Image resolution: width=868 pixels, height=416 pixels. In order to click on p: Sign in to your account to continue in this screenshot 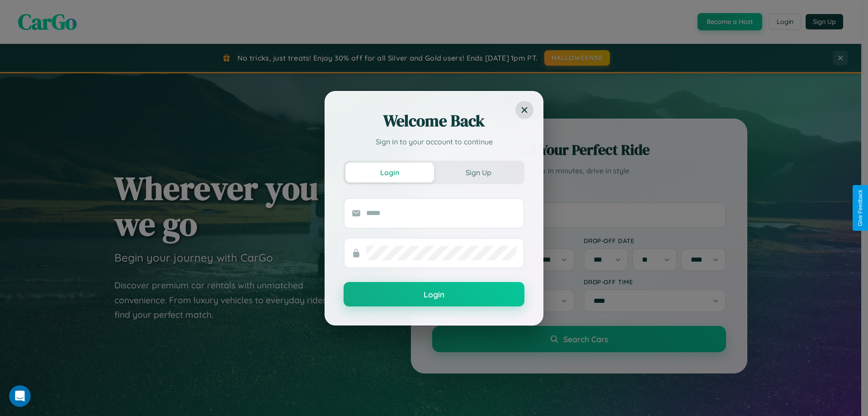, I will do `click(434, 142)`.